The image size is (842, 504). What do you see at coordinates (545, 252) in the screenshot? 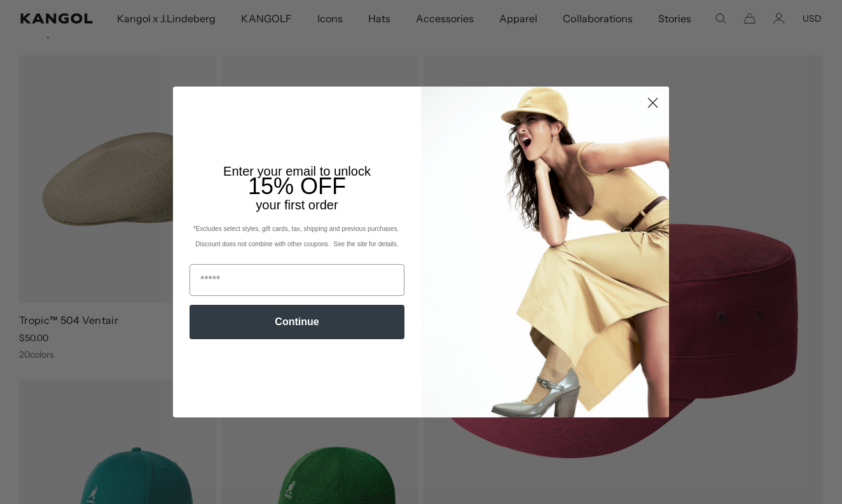
I see `img: 93be19ad-e773-4382-80b9-c9d740c9197f.jpeg` at bounding box center [545, 252].